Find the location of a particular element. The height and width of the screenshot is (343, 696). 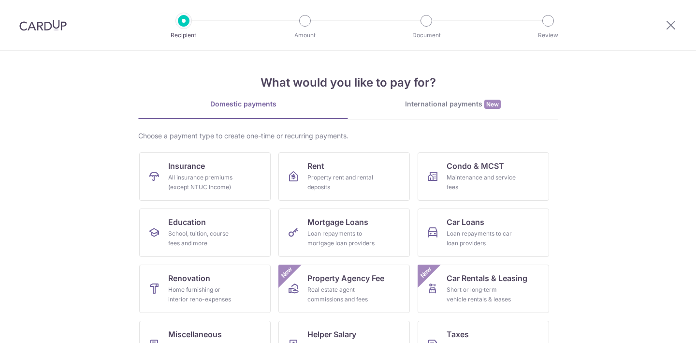

div: International payments is located at coordinates (453, 104).